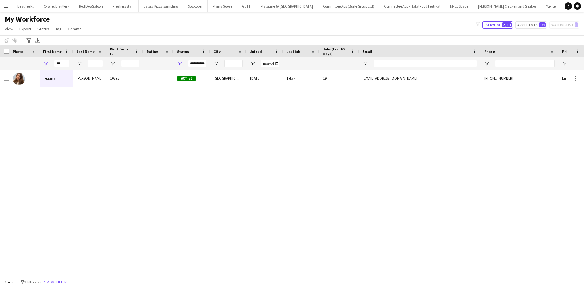 The height and width of the screenshot is (287, 584). What do you see at coordinates (459, 6) in the screenshot?
I see `button: MyEdSpace` at bounding box center [459, 6].